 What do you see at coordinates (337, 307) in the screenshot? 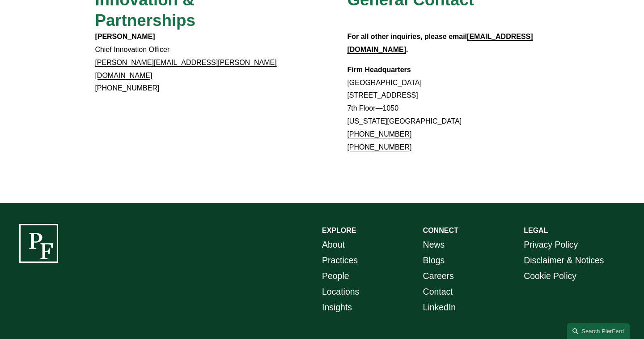
I see `a: Insights` at bounding box center [337, 307].